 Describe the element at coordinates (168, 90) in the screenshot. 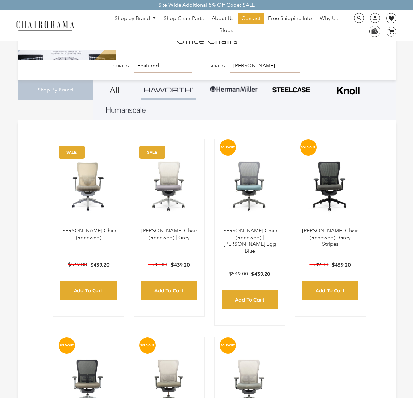

I see `img: Group_4be16a4b-c81a-4a6e-a540-764d0a8faf6e.png` at that location.